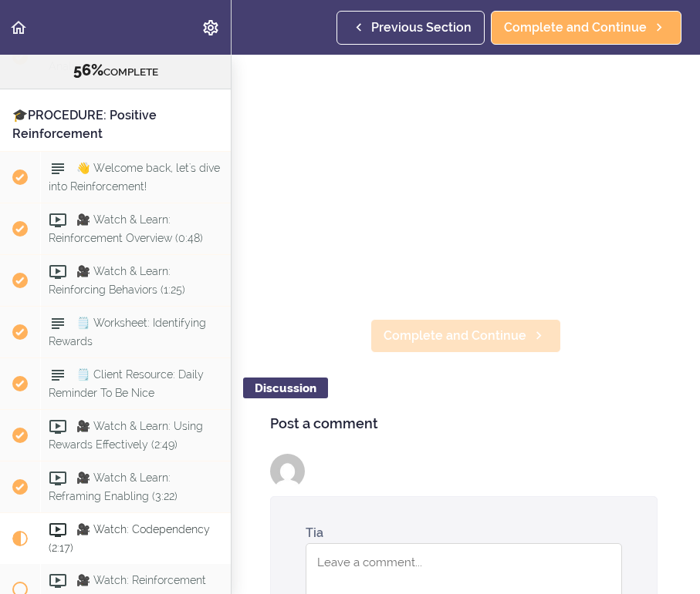  Describe the element at coordinates (410, 28) in the screenshot. I see `a: Previous Section` at that location.